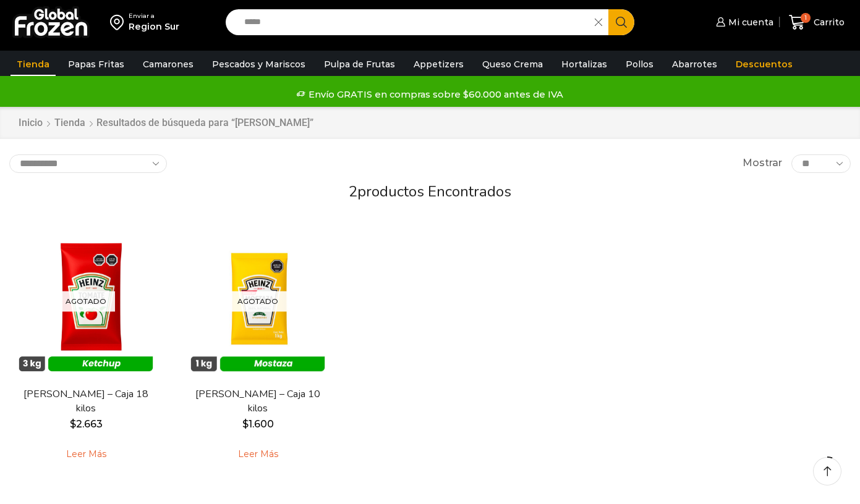 The image size is (860, 504). Describe the element at coordinates (154, 27) in the screenshot. I see `div: Region Sur` at that location.